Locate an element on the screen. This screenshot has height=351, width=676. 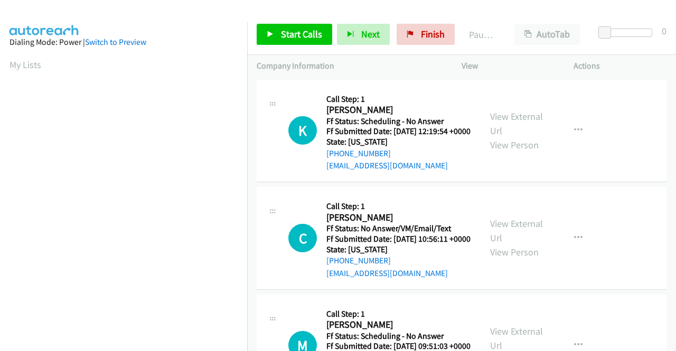
a: My Lists is located at coordinates (25, 64).